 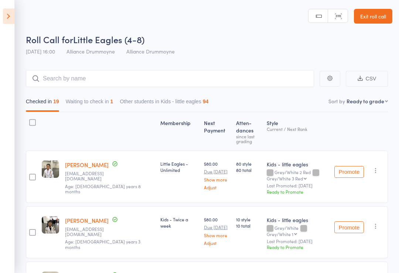 I want to click on span: 10 style, so click(x=248, y=219).